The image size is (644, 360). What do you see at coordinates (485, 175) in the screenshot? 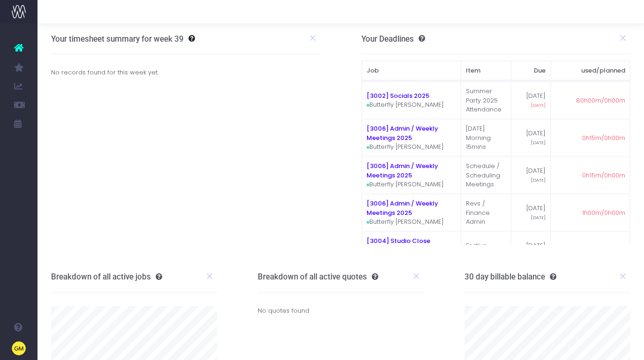
I see `td: Schedule / Scheduling Meetings` at bounding box center [485, 175].